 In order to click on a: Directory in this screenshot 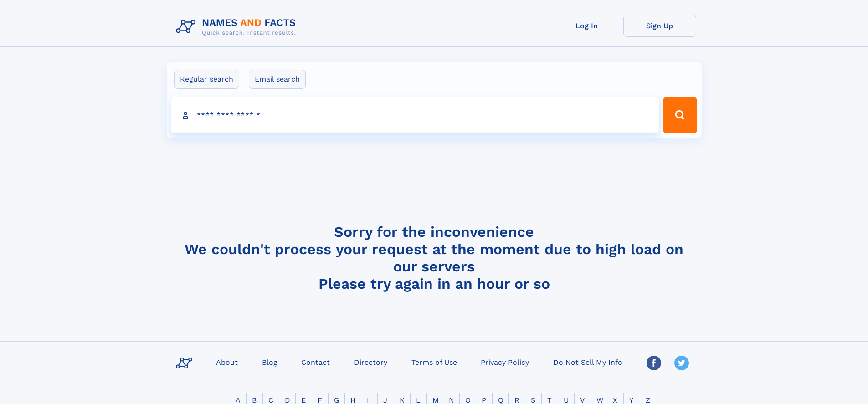, I will do `click(371, 362)`.